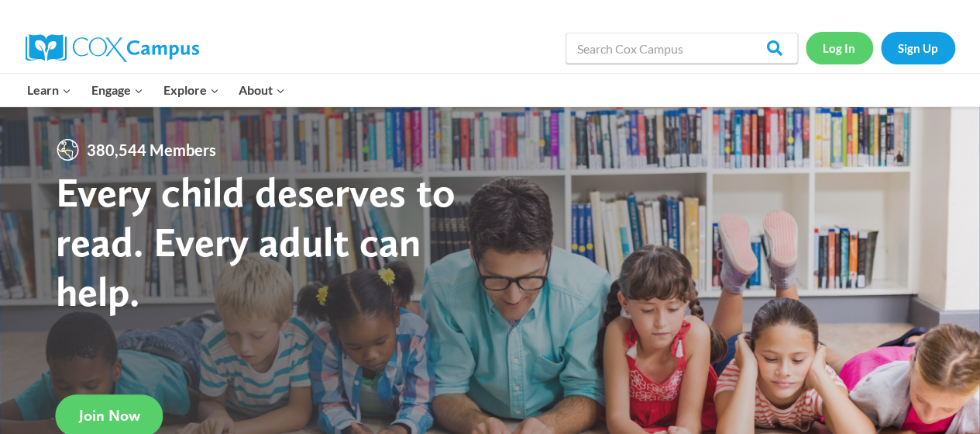  I want to click on strong: Every child deserves to read. Every adult can help., so click(256, 240).